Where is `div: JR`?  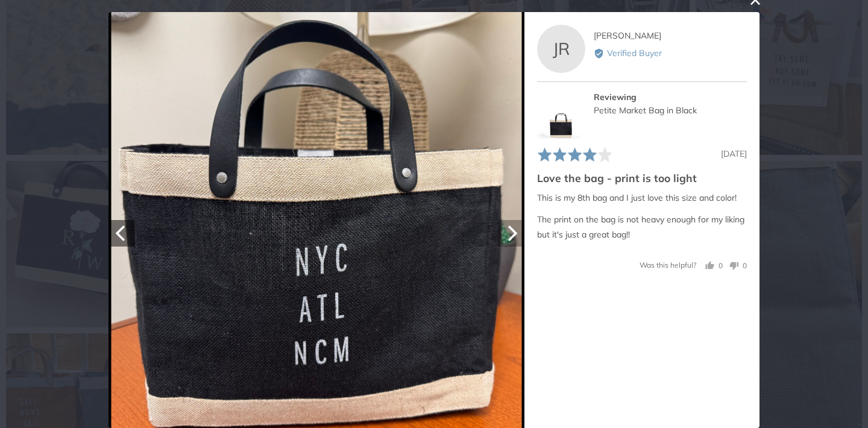
div: JR is located at coordinates (561, 49).